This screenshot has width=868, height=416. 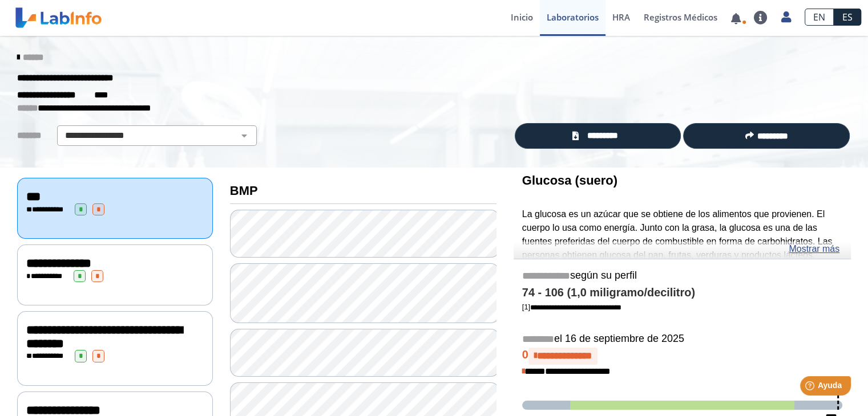 I want to click on font: 74 - 106 (1,0 miligramo/decilitro), so click(x=608, y=293).